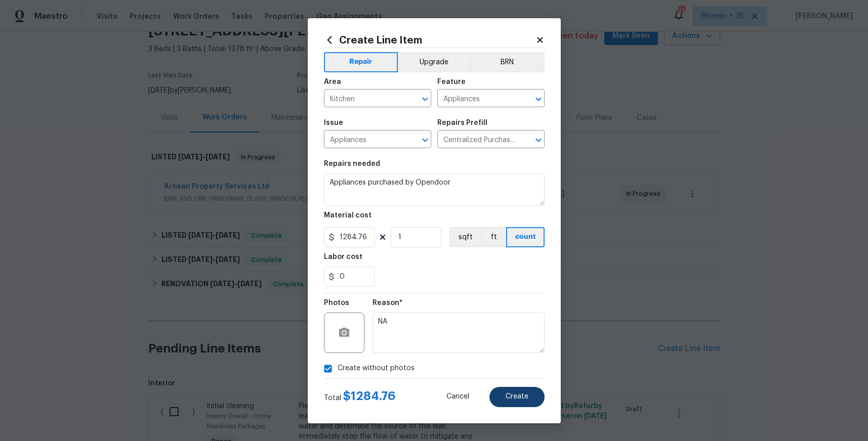 Image resolution: width=868 pixels, height=441 pixels. Describe the element at coordinates (458, 333) in the screenshot. I see `textarea: NA` at that location.